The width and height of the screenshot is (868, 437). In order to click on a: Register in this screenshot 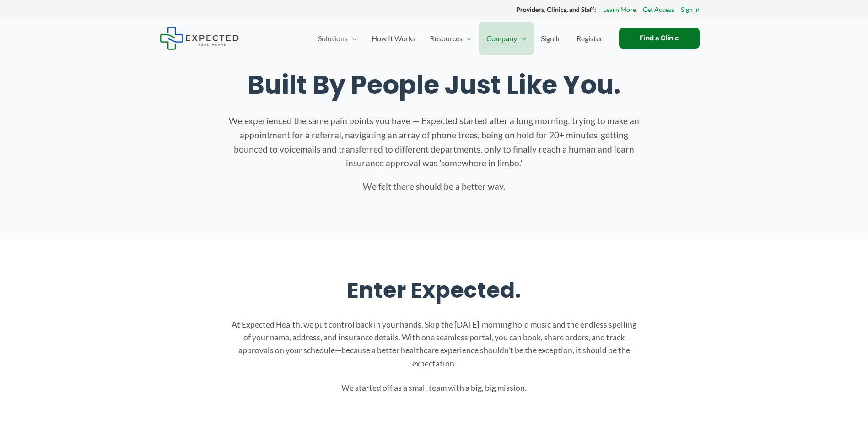, I will do `click(589, 38)`.